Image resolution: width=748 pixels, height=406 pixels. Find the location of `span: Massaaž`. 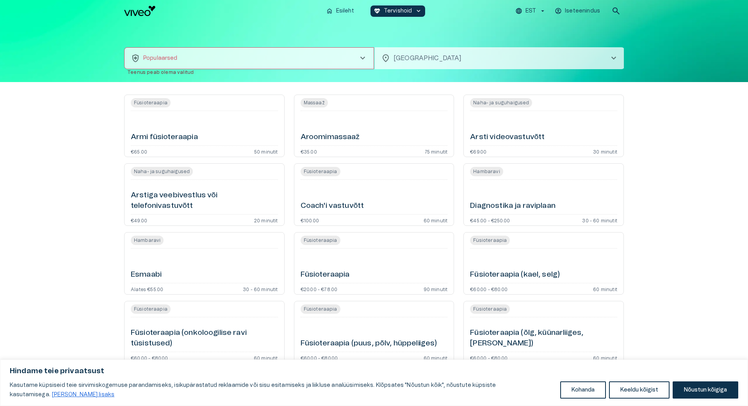

span: Massaaž is located at coordinates (314, 103).